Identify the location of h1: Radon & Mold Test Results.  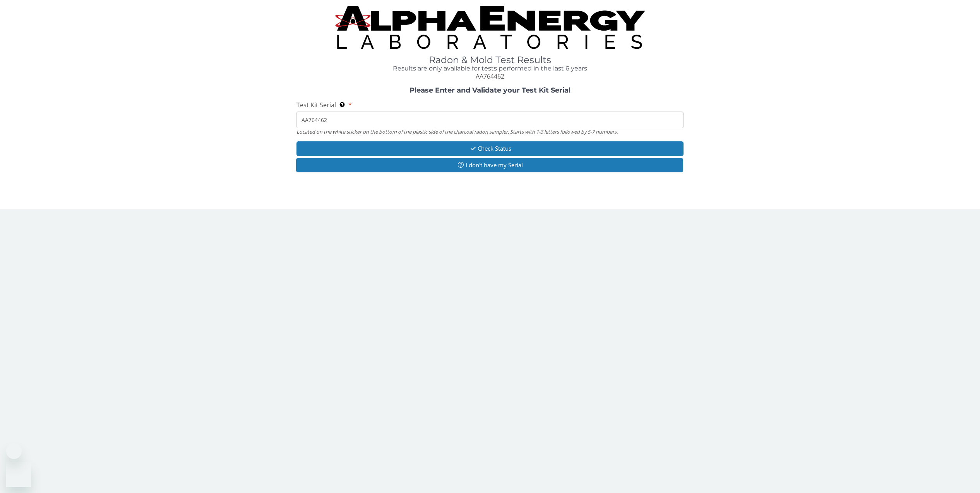
(490, 60).